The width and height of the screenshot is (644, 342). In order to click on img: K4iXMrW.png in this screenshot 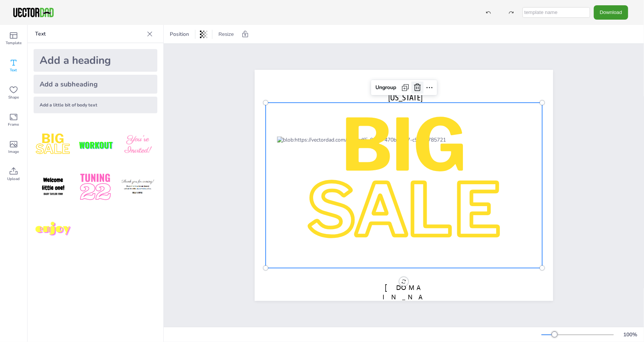, I will do `click(138, 187)`.